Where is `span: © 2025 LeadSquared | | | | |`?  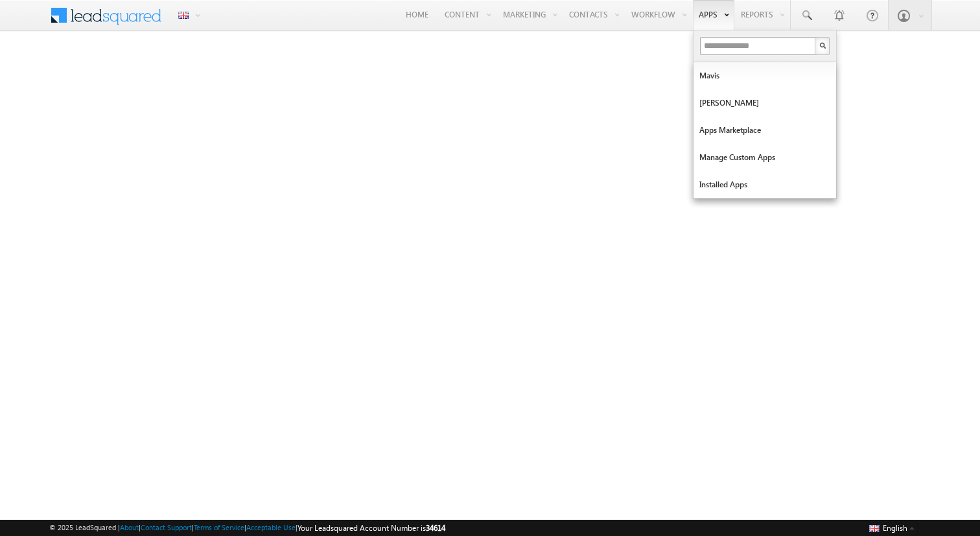 span: © 2025 LeadSquared | | | | | is located at coordinates (247, 527).